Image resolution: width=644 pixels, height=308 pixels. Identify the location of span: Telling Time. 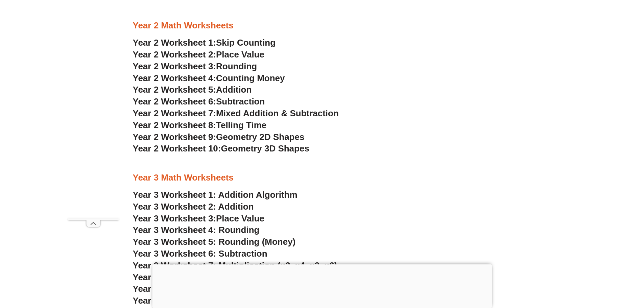
(241, 125).